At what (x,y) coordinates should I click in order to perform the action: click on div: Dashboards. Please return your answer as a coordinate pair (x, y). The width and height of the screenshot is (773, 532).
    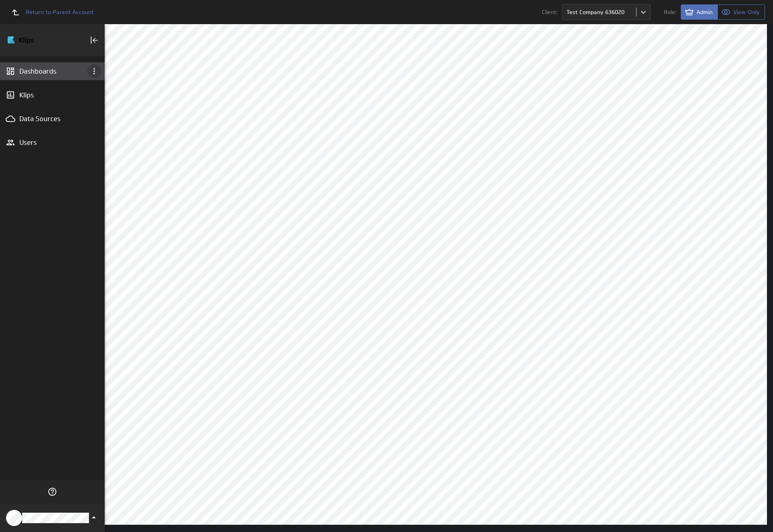
    Looking at the image, I should click on (53, 71).